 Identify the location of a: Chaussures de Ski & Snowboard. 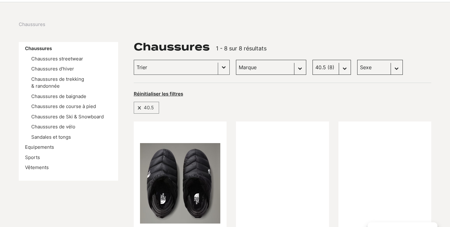
(68, 116).